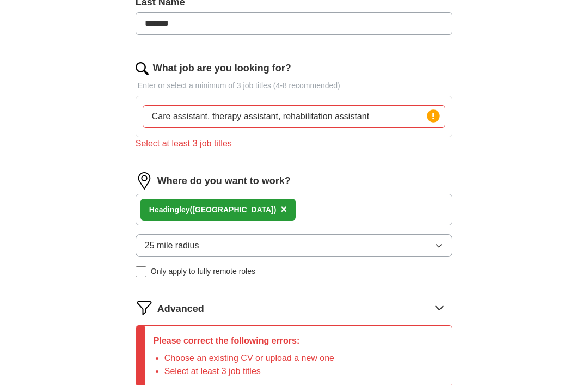  What do you see at coordinates (294, 246) in the screenshot?
I see `button: 25 mile radius` at bounding box center [294, 246].